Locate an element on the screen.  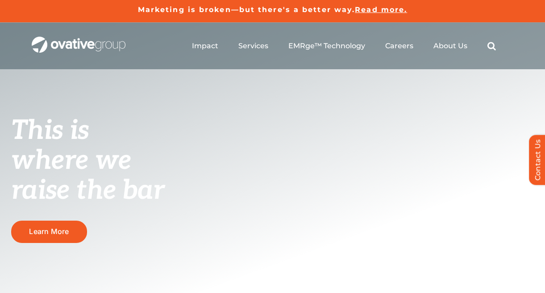
span: where we raise the bar is located at coordinates (87, 175).